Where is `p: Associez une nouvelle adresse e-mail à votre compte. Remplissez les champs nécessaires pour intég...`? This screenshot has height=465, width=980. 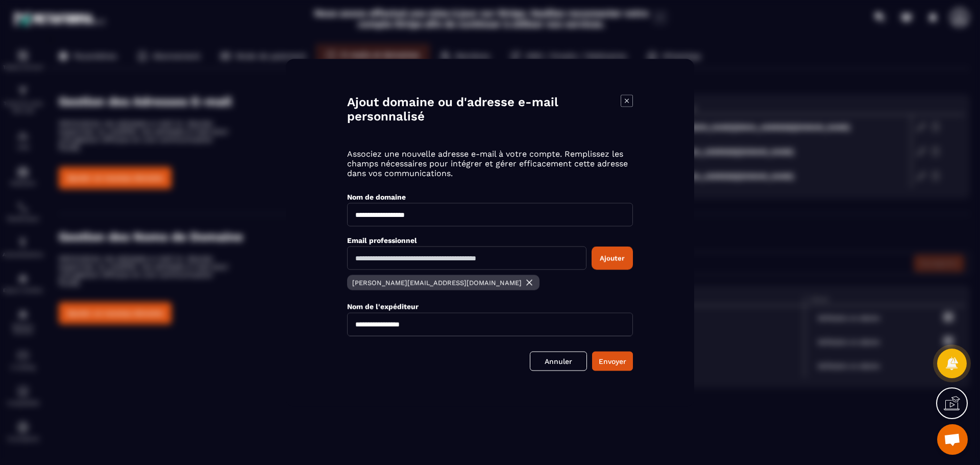
p: Associez une nouvelle adresse e-mail à votre compte. Remplissez les champs nécessaires pour intég... is located at coordinates (490, 163).